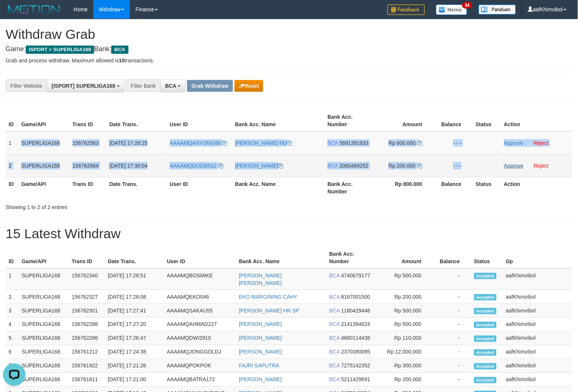 The image size is (578, 392). What do you see at coordinates (354, 143) in the screenshot?
I see `span: Copy 5681391933 to clipboard` at bounding box center [354, 143].